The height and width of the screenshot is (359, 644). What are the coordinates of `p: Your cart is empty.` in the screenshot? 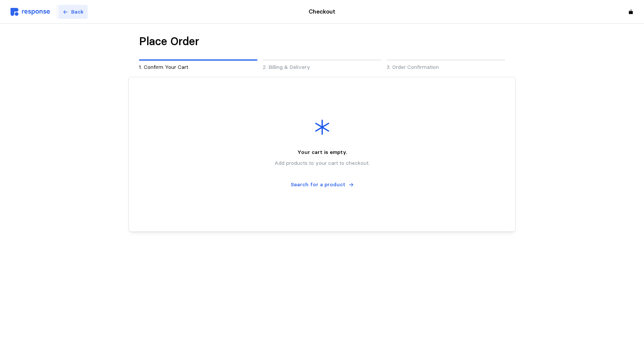 It's located at (322, 152).